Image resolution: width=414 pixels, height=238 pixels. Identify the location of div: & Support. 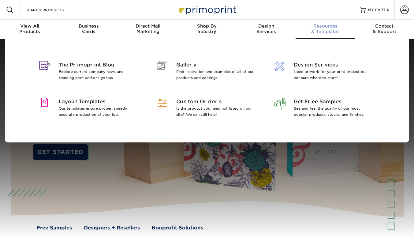
(384, 29).